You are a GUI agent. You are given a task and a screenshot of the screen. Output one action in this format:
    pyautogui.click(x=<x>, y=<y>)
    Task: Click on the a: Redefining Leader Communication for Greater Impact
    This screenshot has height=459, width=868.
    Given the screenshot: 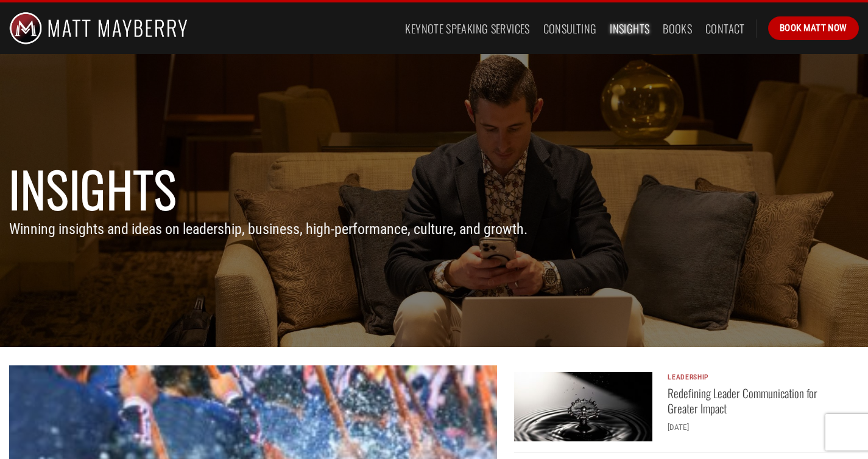 What is the action you would take?
    pyautogui.click(x=756, y=401)
    